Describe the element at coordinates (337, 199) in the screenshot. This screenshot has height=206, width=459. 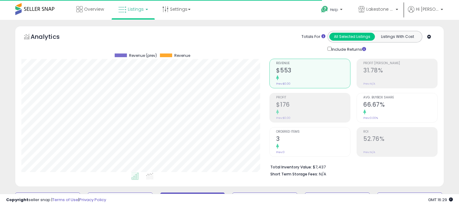
I see `button: Non Competitive` at that location.